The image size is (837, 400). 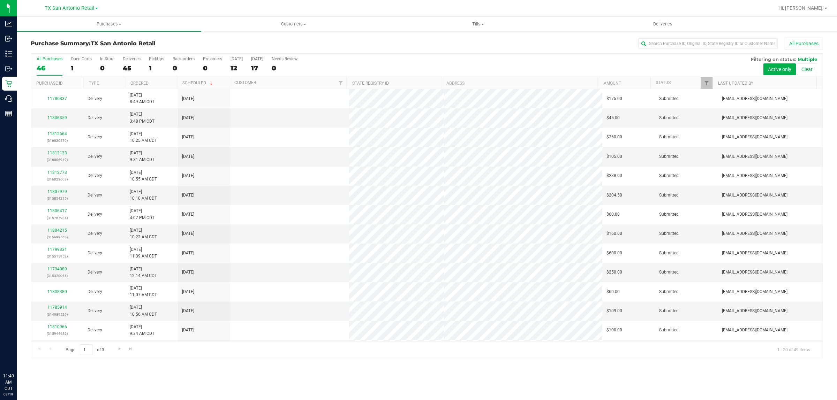 I want to click on a: Type, so click(x=94, y=83).